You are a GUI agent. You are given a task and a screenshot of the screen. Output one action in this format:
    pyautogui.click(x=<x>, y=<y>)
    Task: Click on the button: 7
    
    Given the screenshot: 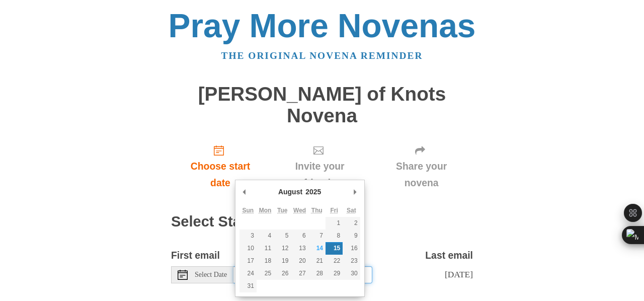 What is the action you would take?
    pyautogui.click(x=317, y=235)
    